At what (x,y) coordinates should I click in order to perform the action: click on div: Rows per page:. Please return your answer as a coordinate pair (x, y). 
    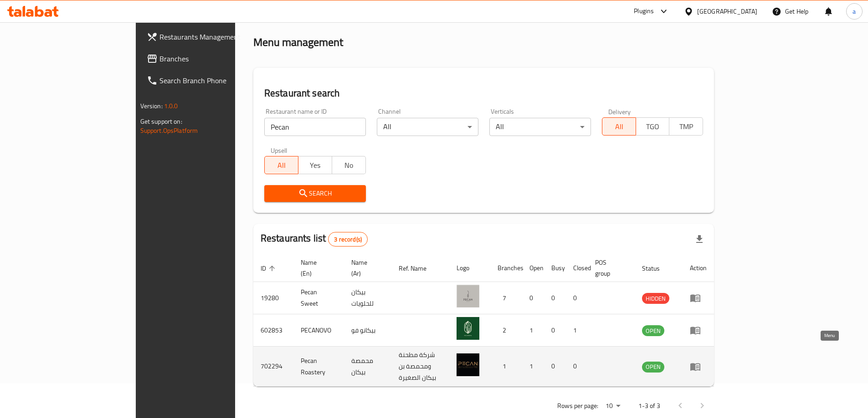
    Looking at the image, I should click on (612, 406).